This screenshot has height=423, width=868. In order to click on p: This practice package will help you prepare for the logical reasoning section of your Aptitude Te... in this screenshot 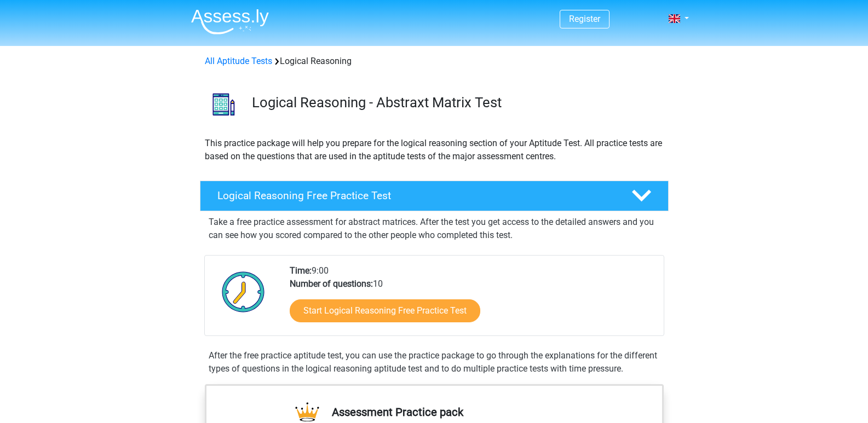, I will do `click(434, 150)`.